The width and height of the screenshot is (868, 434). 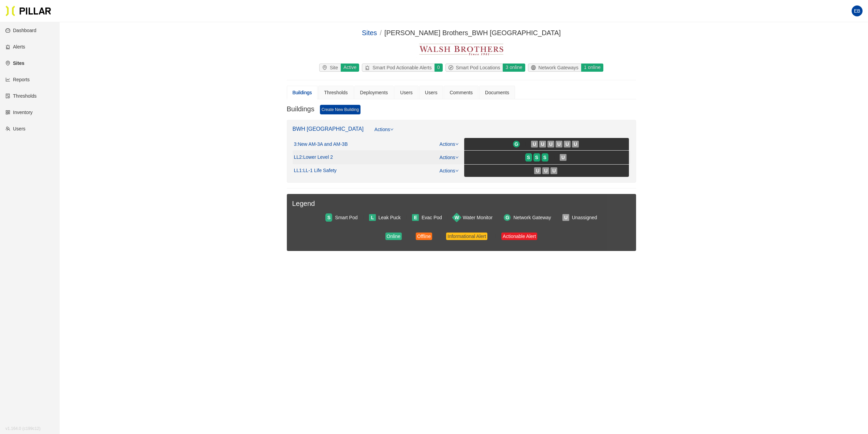 What do you see at coordinates (28, 11) in the screenshot?
I see `a: Pillar Technologies` at bounding box center [28, 11].